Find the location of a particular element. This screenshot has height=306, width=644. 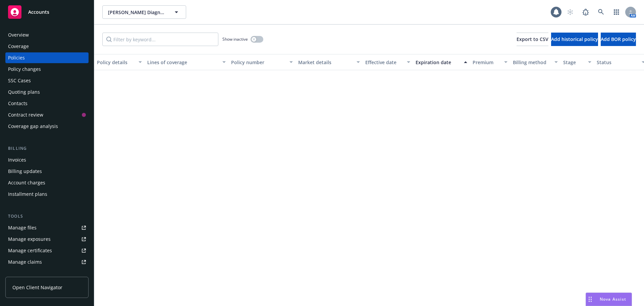

div: Expiration date is located at coordinates (437, 62).